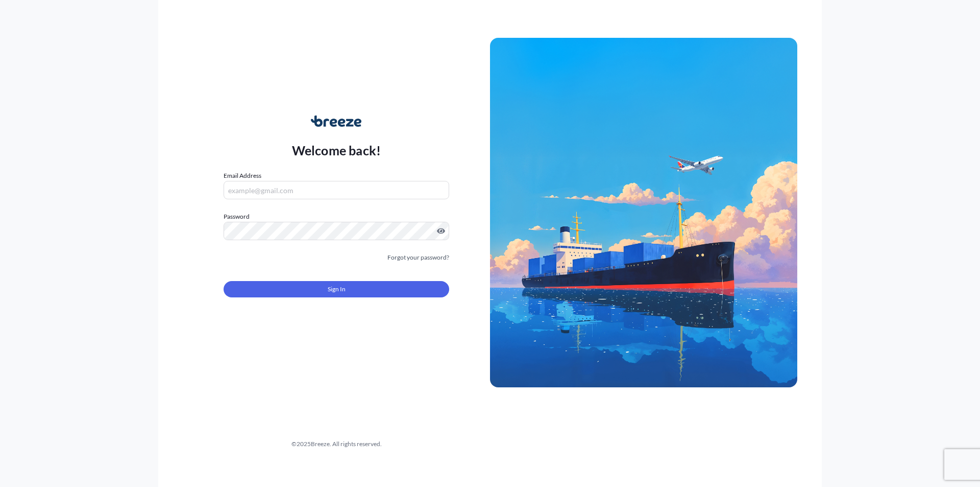 The width and height of the screenshot is (980, 487). Describe the element at coordinates (418, 257) in the screenshot. I see `a: Forgot your password?` at that location.